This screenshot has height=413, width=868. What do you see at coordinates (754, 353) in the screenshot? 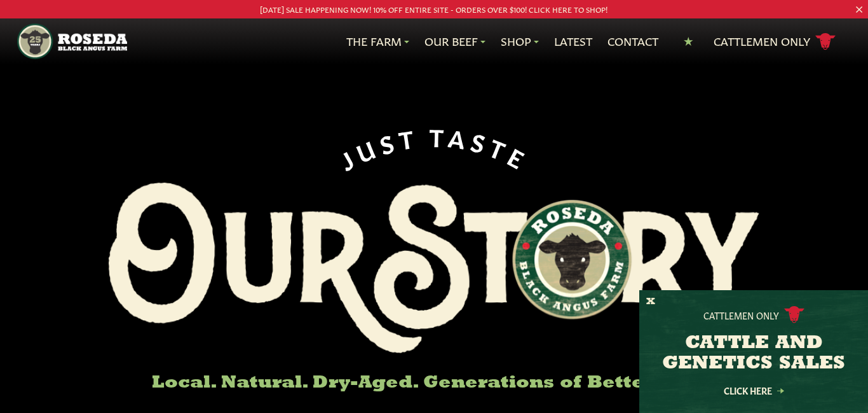
I see `h3: CATTLE AND GENETICS SALES` at bounding box center [754, 353].